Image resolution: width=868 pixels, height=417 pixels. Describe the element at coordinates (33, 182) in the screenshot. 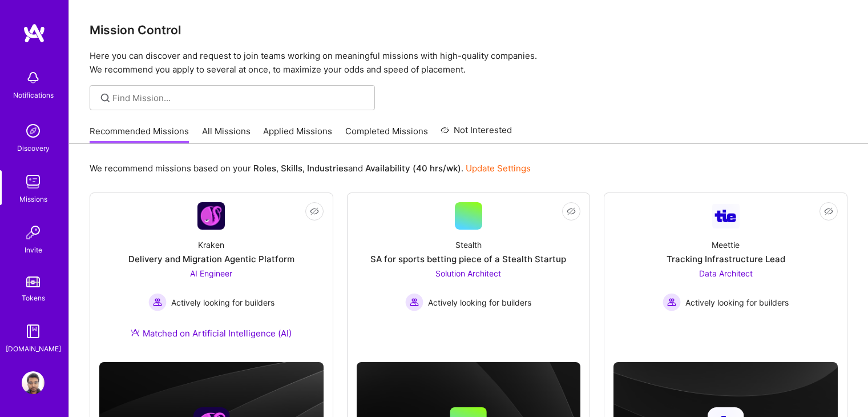

I see `img: teamwork` at that location.